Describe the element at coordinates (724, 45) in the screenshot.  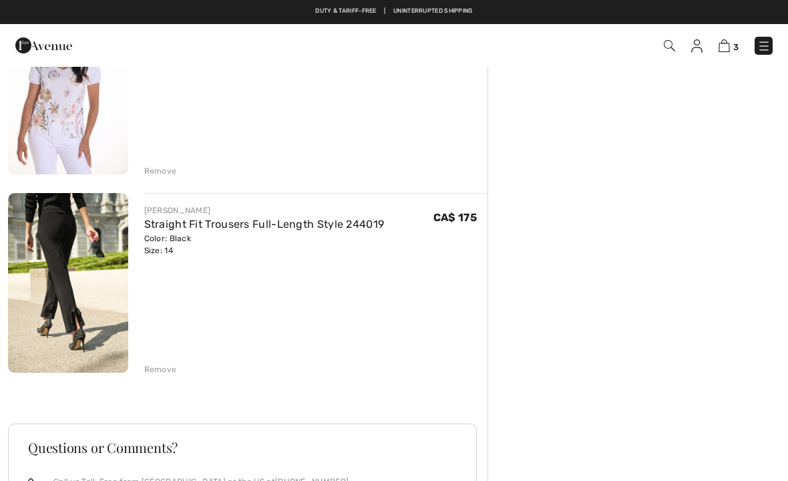
I see `img: Shopping Bag` at that location.